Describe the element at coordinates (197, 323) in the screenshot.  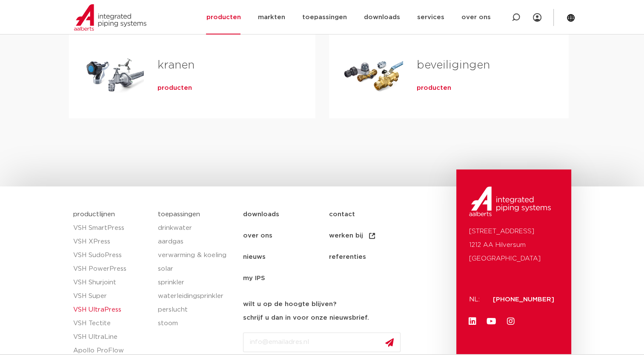
I see `a: stoom` at that location.